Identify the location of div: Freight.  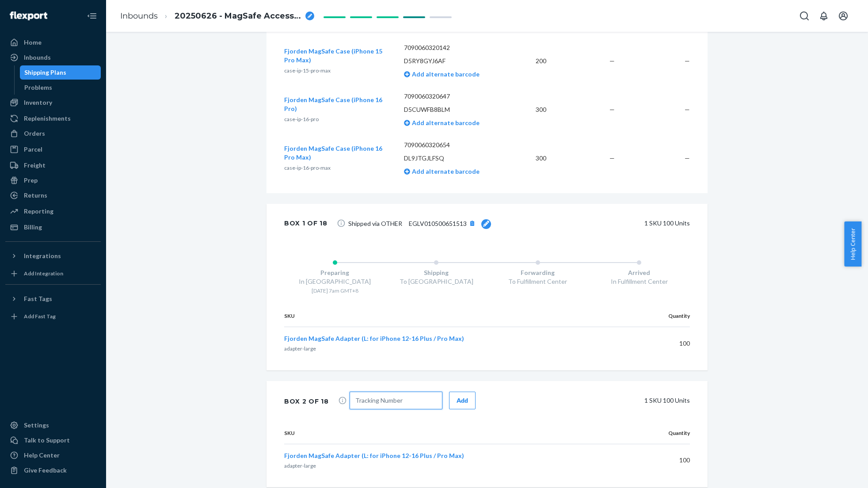
(35, 165).